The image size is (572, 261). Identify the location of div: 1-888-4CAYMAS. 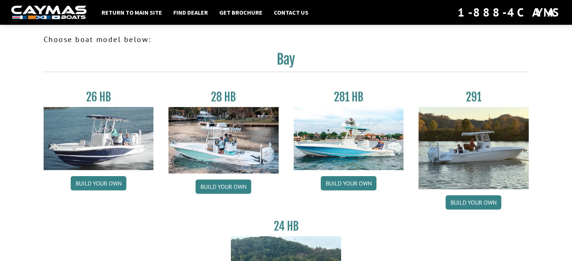
(509, 12).